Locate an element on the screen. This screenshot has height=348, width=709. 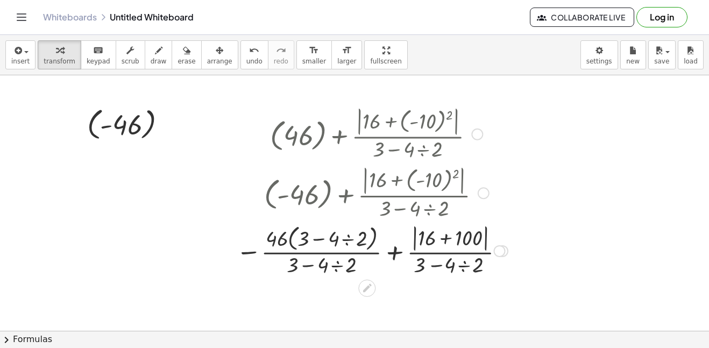
span: settings is located at coordinates (599, 61).